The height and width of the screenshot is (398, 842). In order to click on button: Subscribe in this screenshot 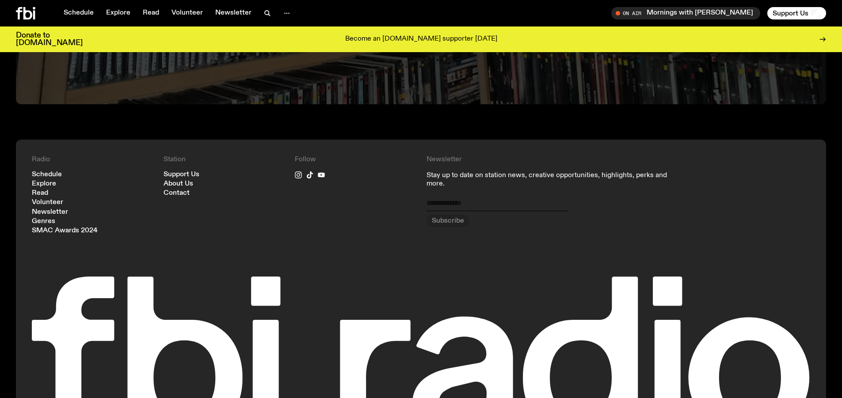, I will do `click(448, 221)`.